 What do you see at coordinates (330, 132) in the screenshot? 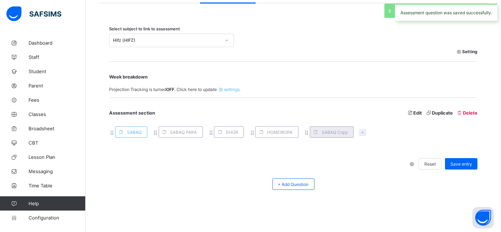
I see `div: SABAQ Copy` at bounding box center [330, 132].